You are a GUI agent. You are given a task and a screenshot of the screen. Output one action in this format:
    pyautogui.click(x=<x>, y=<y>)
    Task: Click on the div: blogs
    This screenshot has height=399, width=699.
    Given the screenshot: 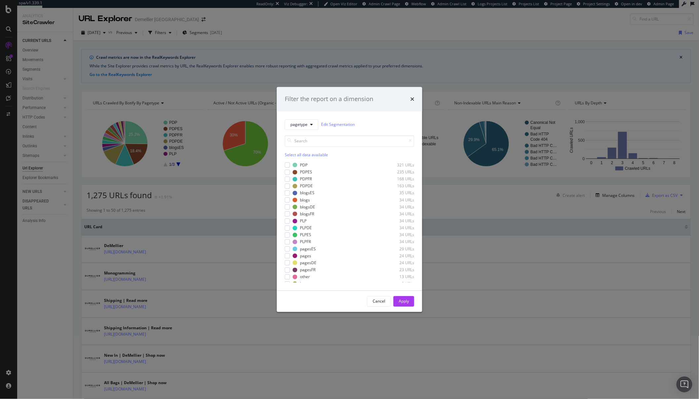 What is the action you would take?
    pyautogui.click(x=305, y=200)
    